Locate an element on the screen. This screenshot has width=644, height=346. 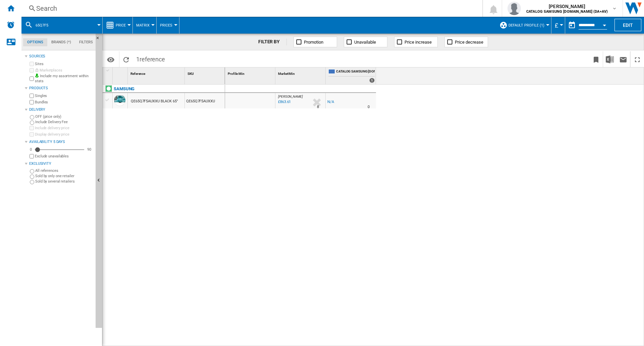
span: Unavailable is located at coordinates (366, 42).